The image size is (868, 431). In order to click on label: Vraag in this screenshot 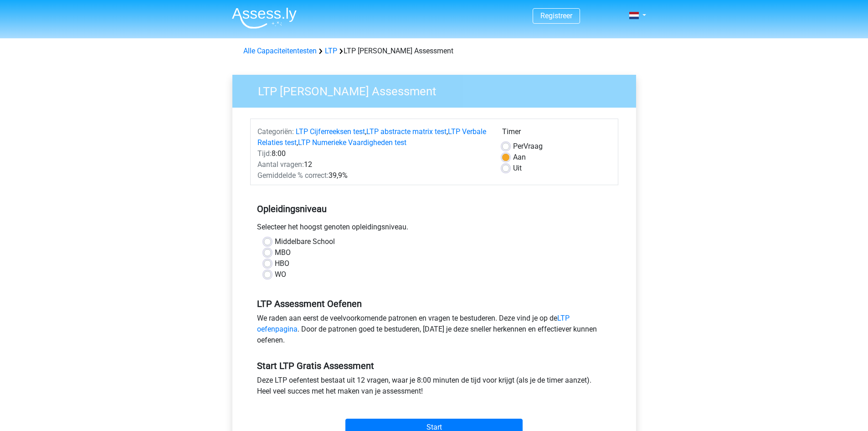, I will do `click(528, 146)`.